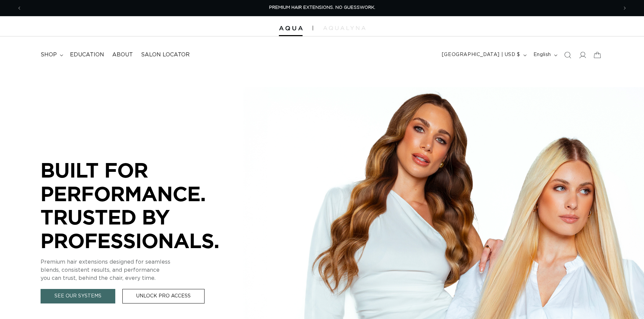 The height and width of the screenshot is (319, 644). What do you see at coordinates (87, 55) in the screenshot?
I see `span: Education` at bounding box center [87, 55].